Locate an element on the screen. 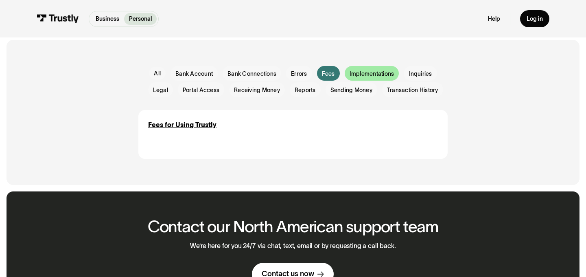 The image size is (586, 277). span: Bank Account is located at coordinates (194, 74).